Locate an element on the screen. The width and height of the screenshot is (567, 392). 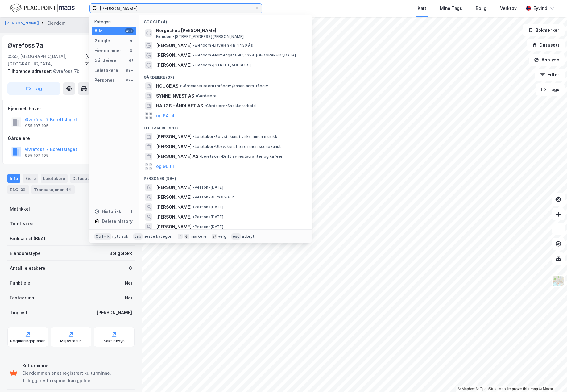
div: Info is located at coordinates (14, 178).